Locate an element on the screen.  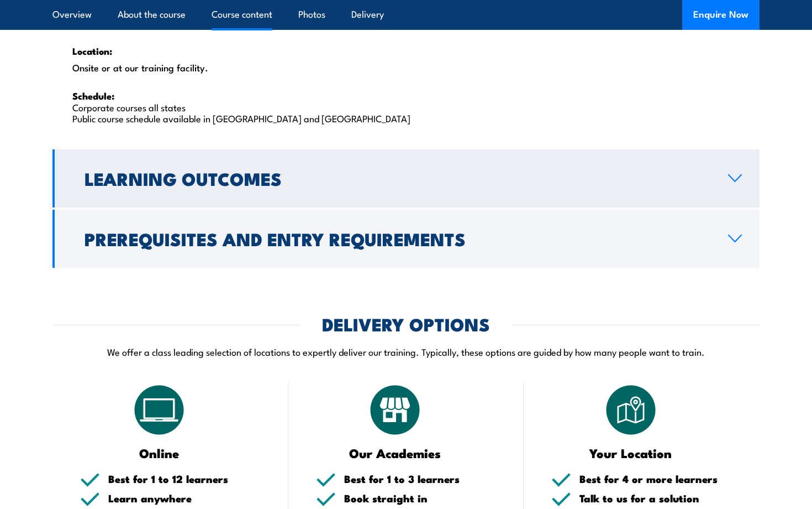
h3: Your Location is located at coordinates (631, 453).